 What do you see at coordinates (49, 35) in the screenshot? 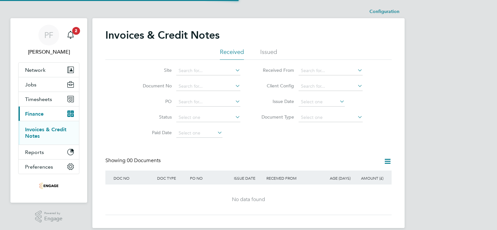
I see `span: PF` at bounding box center [49, 35].